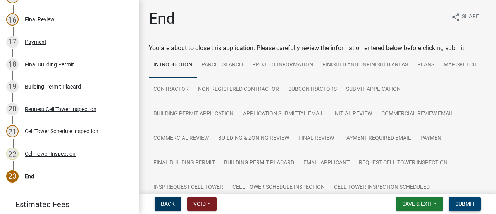 This screenshot has width=496, height=214. Describe the element at coordinates (418, 114) in the screenshot. I see `a: Commercial Review Email` at that location.